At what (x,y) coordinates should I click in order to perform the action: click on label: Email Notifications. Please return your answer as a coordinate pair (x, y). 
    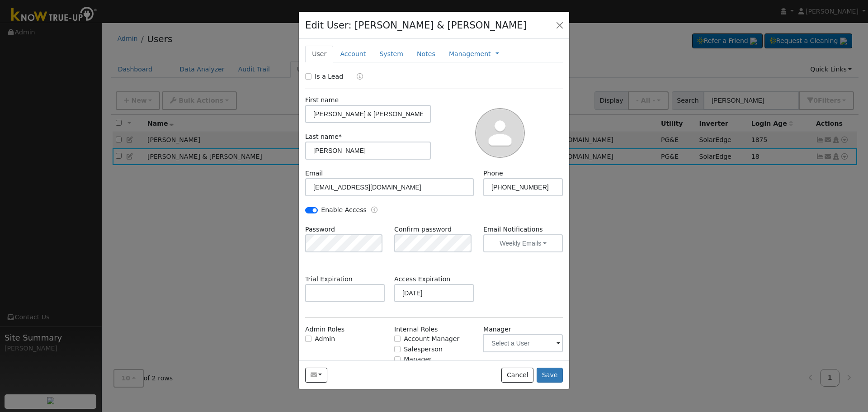
    Looking at the image, I should click on (523, 229).